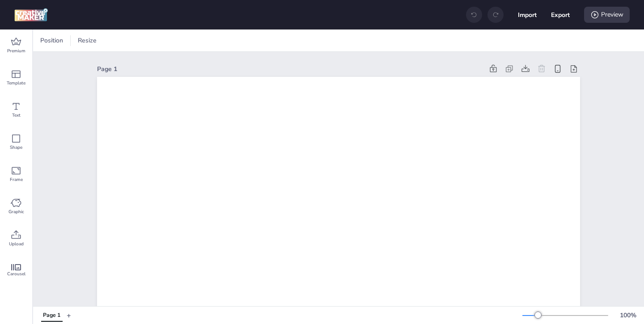  I want to click on span: Shape, so click(16, 147).